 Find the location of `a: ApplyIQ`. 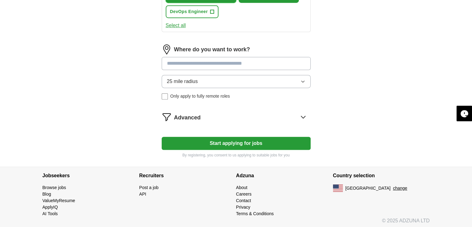

a: ApplyIQ is located at coordinates (50, 207).